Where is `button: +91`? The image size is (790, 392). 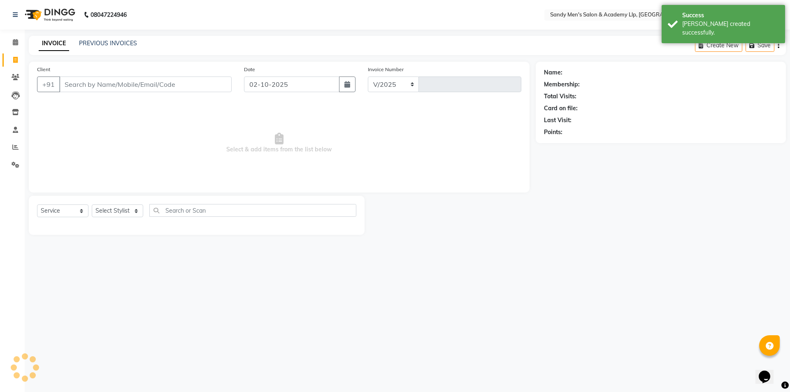 button: +91 is located at coordinates (49, 84).